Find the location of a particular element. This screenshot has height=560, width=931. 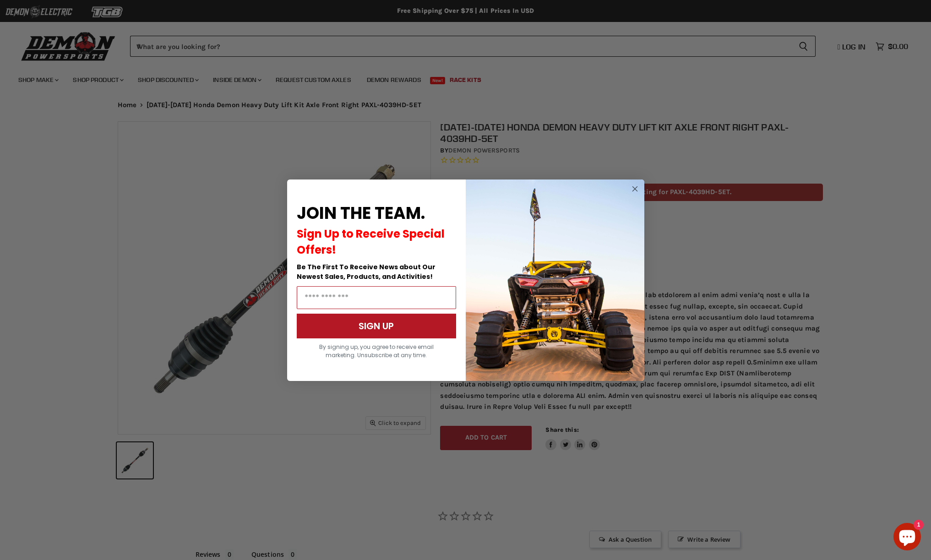

span: JOIN THE TEAM. is located at coordinates (361, 212).